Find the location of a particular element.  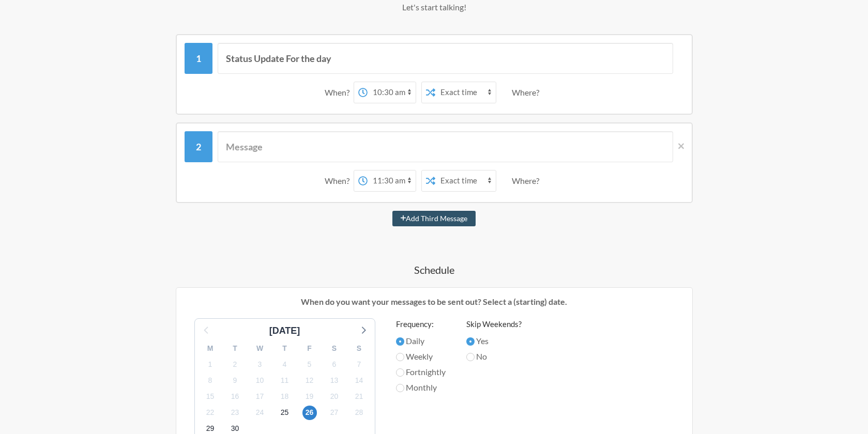

span: Monday 13 October 2025 is located at coordinates (335, 381).